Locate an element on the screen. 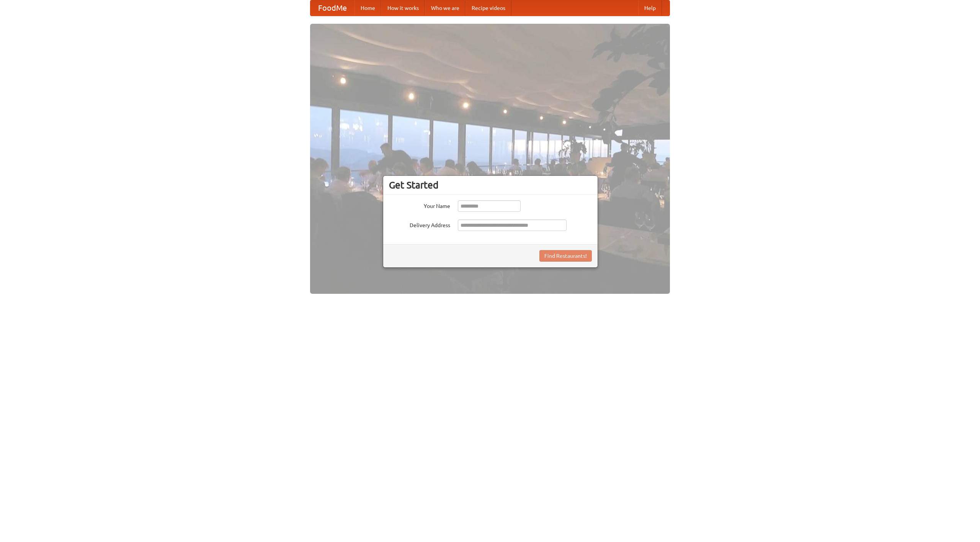 This screenshot has height=542, width=980. a: How it works is located at coordinates (403, 8).